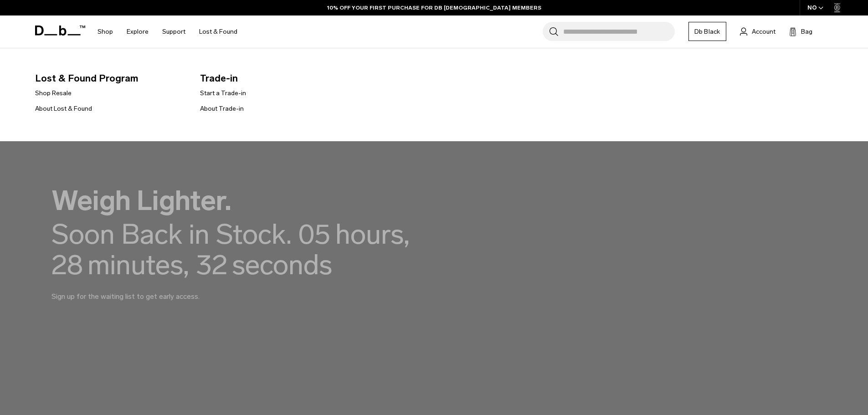 The height and width of the screenshot is (415, 868). Describe the element at coordinates (218, 31) in the screenshot. I see `a: Lost & Found` at that location.